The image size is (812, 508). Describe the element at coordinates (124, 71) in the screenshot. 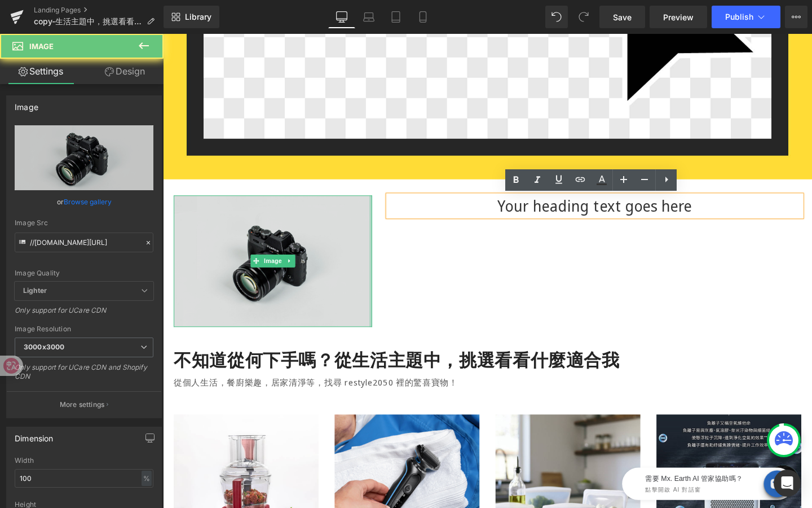

I see `a: Design` at that location.